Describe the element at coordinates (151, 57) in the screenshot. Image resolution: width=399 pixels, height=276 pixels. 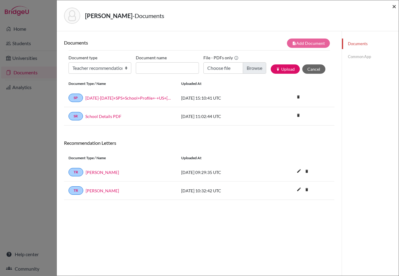
I see `label: Document name` at that location.